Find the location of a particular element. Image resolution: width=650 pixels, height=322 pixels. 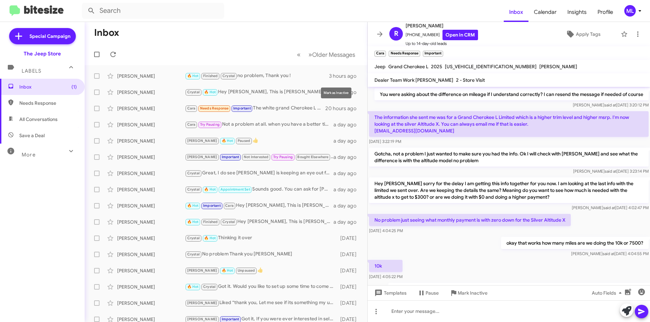

button: Previous is located at coordinates (298, 54).